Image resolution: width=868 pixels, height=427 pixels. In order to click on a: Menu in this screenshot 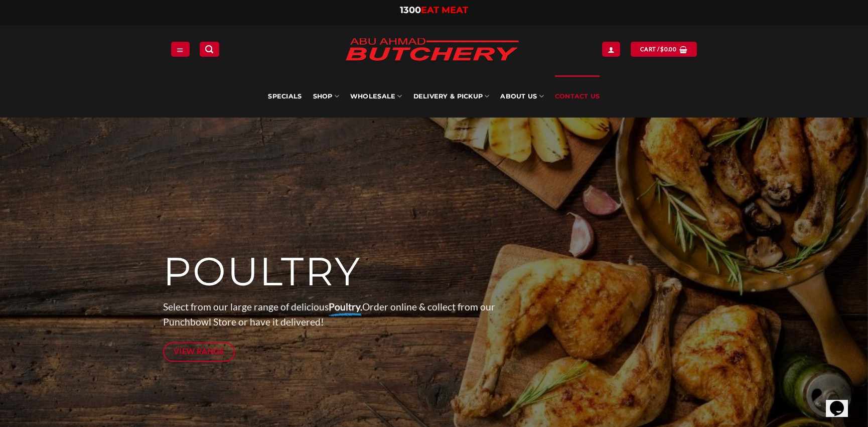, I will do `click(180, 49)`.